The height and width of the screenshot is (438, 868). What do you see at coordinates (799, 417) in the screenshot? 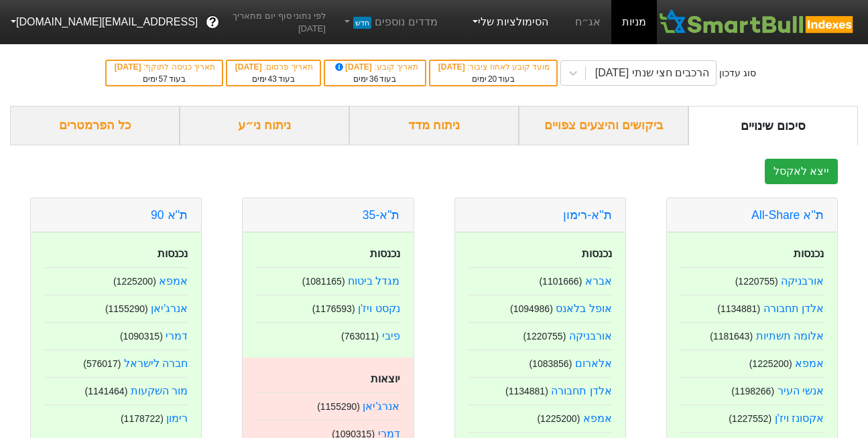
I see `a: אקסונז ויז'ן` at bounding box center [799, 417].